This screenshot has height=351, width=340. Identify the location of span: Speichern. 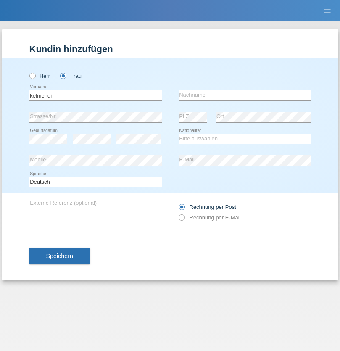
(60, 256).